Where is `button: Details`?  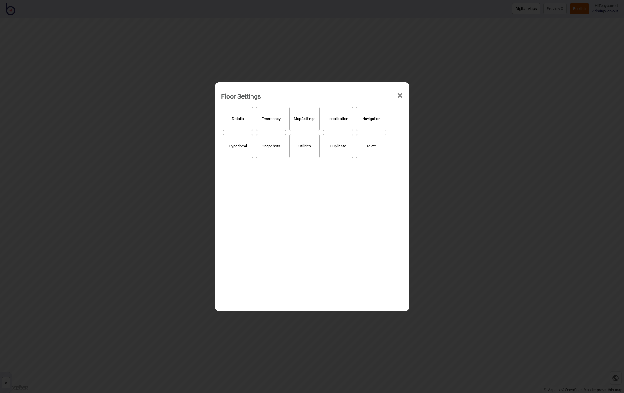 button: Details is located at coordinates (238, 119).